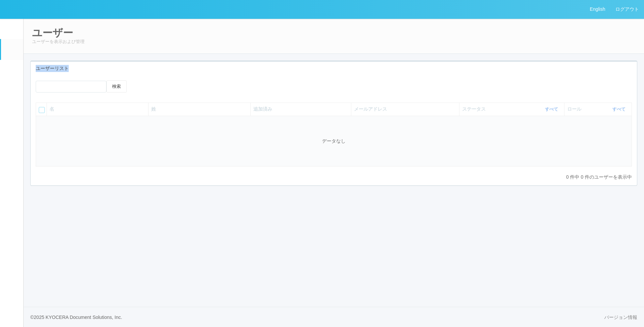 This screenshot has height=327, width=644. Describe the element at coordinates (575, 109) in the screenshot. I see `span: ロール` at that location.